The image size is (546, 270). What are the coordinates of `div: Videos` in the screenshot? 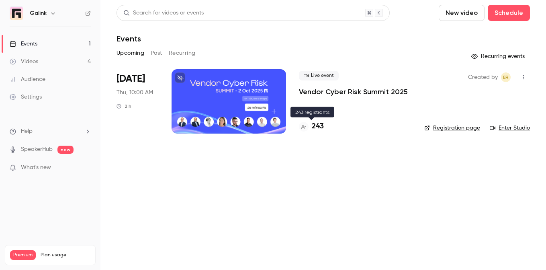 It's located at (24, 61).